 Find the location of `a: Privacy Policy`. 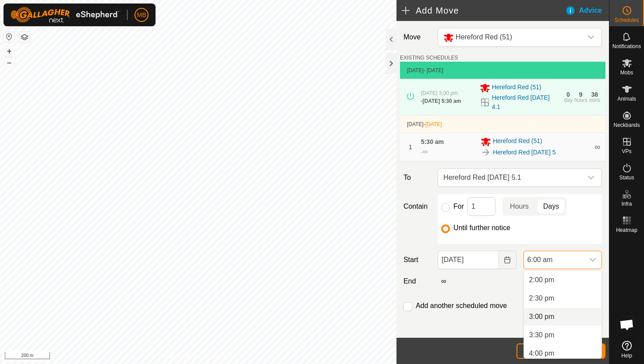

a: Privacy Policy is located at coordinates (179, 357).